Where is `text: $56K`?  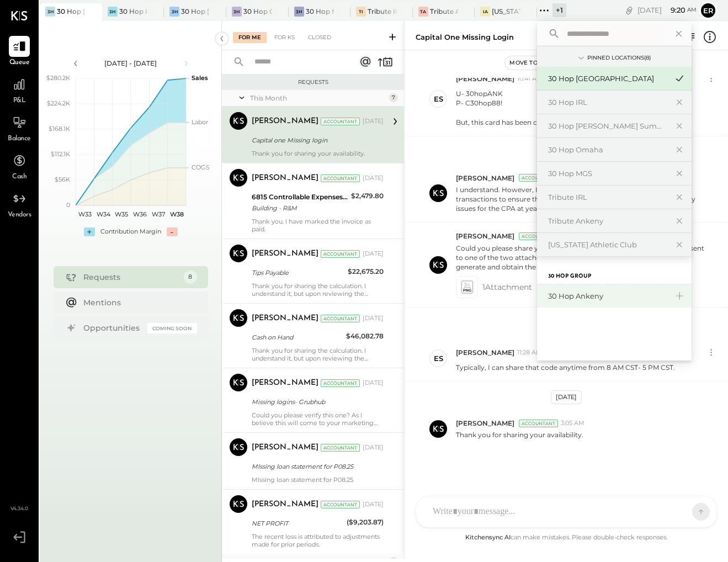
text: $56K is located at coordinates (62, 180).